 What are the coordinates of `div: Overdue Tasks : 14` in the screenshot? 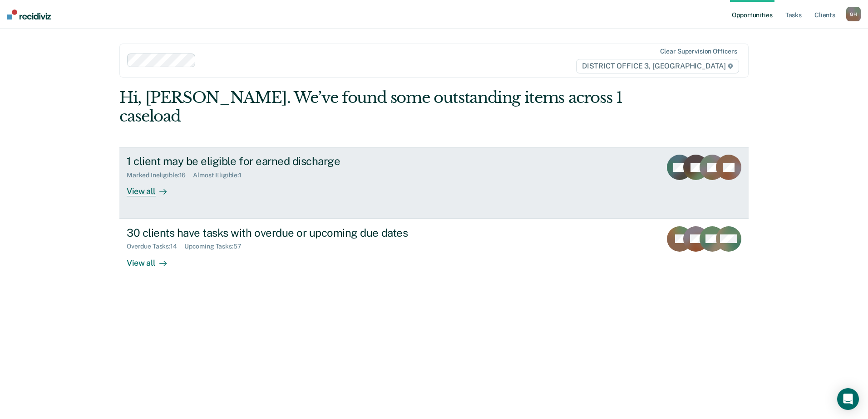 It's located at (156, 246).